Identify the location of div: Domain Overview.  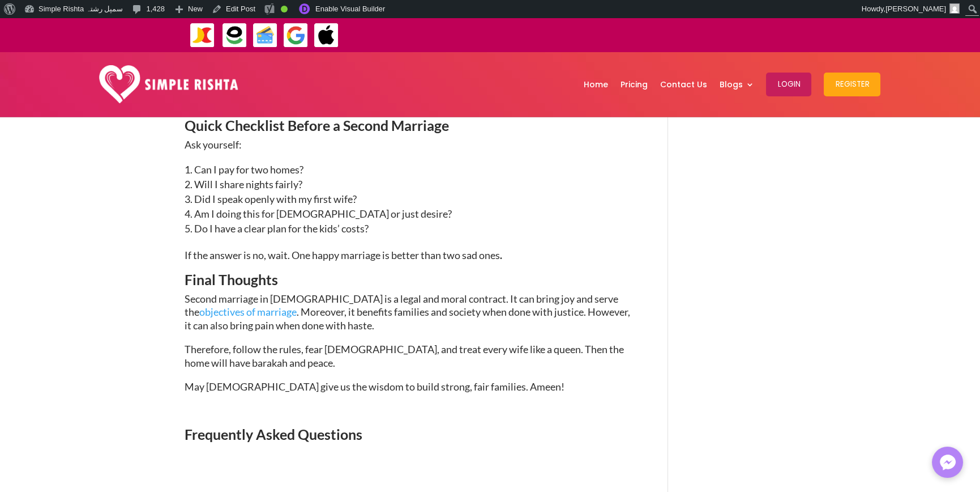
(72, 71).